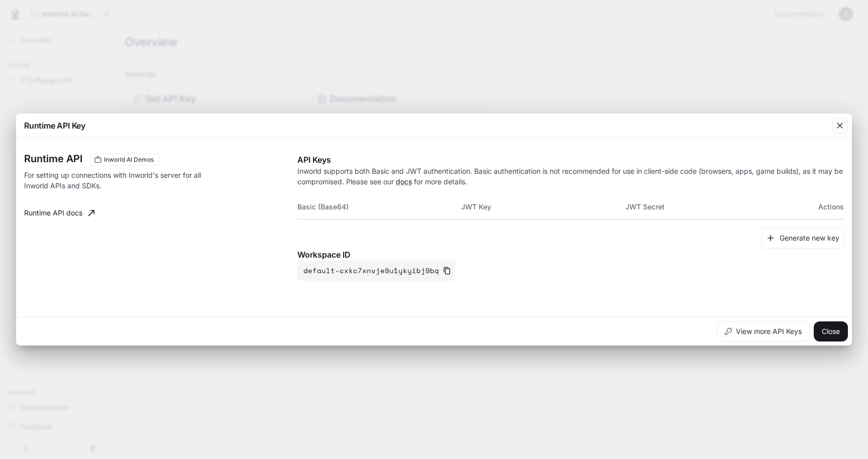 Image resolution: width=868 pixels, height=459 pixels. I want to click on button: Close, so click(830, 332).